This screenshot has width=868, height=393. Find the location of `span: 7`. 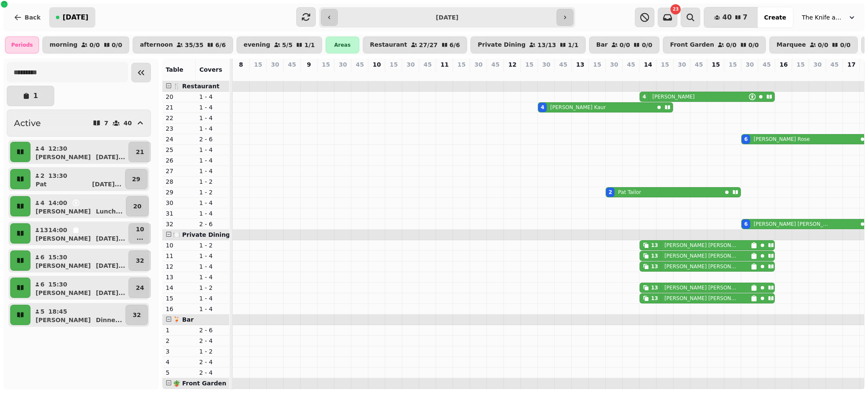

span: 7 is located at coordinates (745, 17).